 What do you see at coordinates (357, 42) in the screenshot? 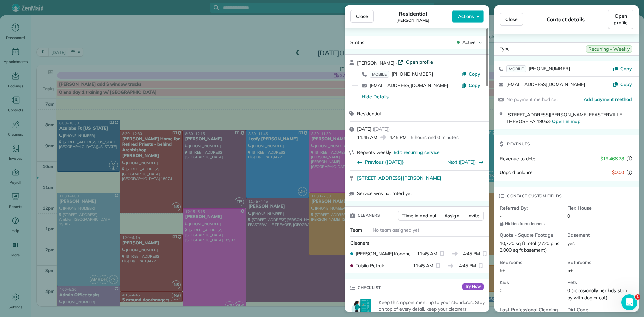
I see `span: Status` at bounding box center [357, 42].